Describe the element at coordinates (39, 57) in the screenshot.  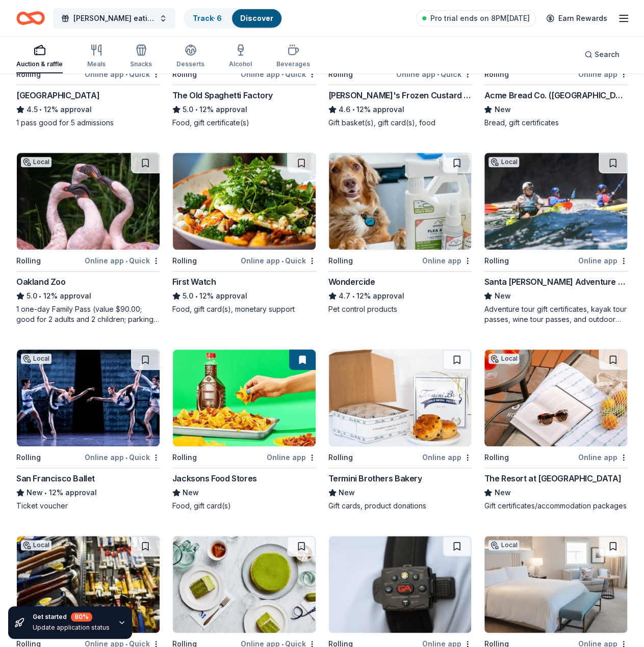
I see `button: Auction & raffle` at that location.